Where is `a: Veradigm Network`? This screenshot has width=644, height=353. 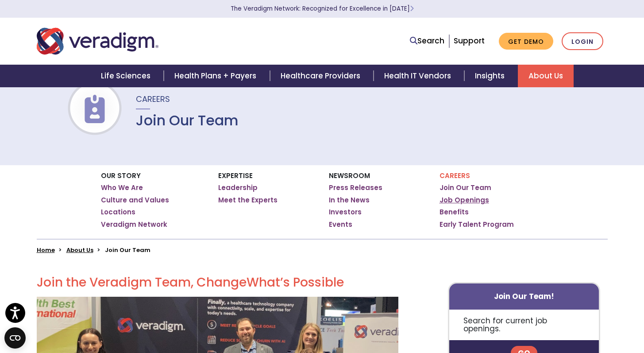
a: Veradigm Network is located at coordinates (134, 224).